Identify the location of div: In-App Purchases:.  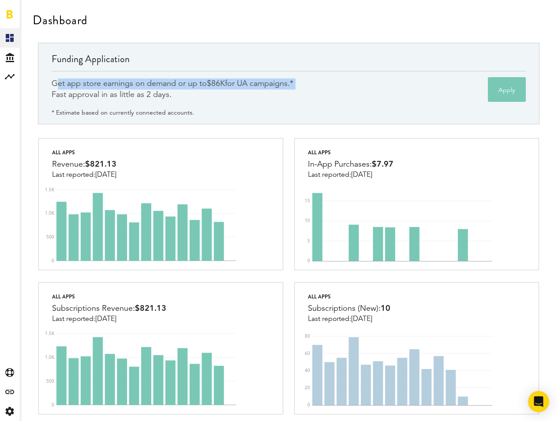
(351, 165).